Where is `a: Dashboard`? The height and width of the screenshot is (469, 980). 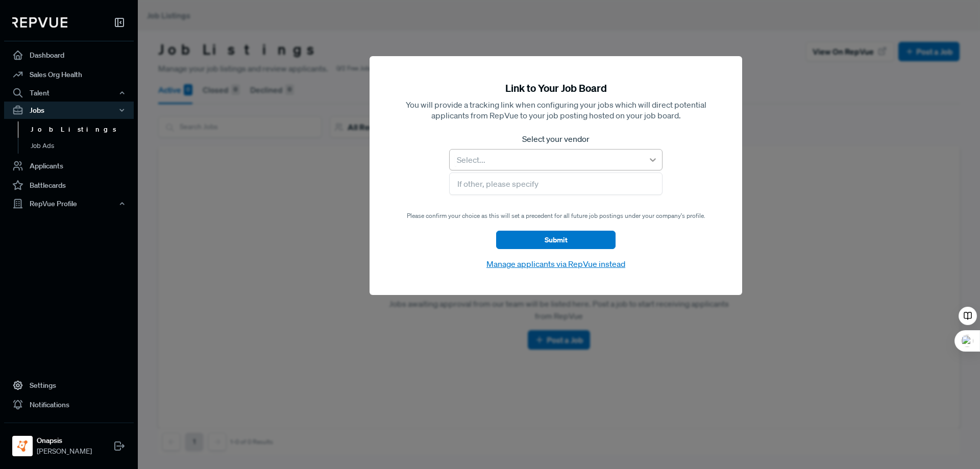
a: Dashboard is located at coordinates (69, 55).